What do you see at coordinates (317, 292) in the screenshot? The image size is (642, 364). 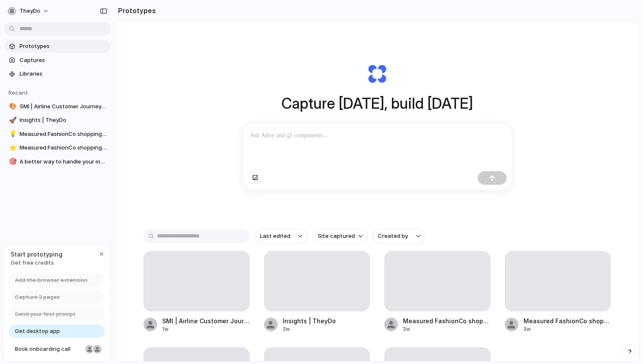 I see `a: Insights | TheyDo3w` at bounding box center [317, 292].